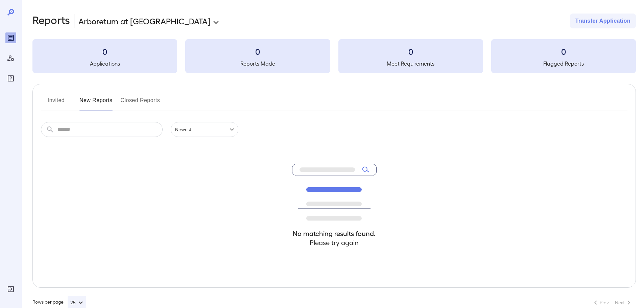 This screenshot has height=308, width=644. What do you see at coordinates (603, 21) in the screenshot?
I see `button: Transfer Application` at bounding box center [603, 21].